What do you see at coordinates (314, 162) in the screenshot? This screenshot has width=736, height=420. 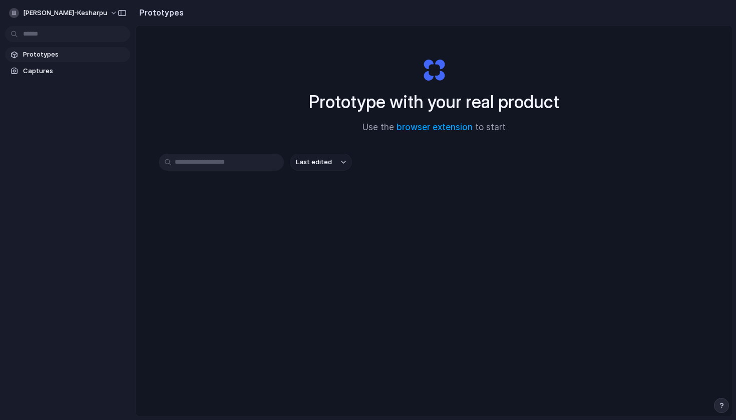 I see `span: Last edited` at bounding box center [314, 162].